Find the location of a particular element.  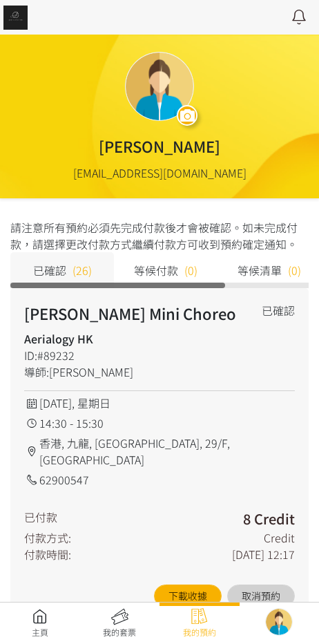

h3: 8 Credit is located at coordinates (269, 519).